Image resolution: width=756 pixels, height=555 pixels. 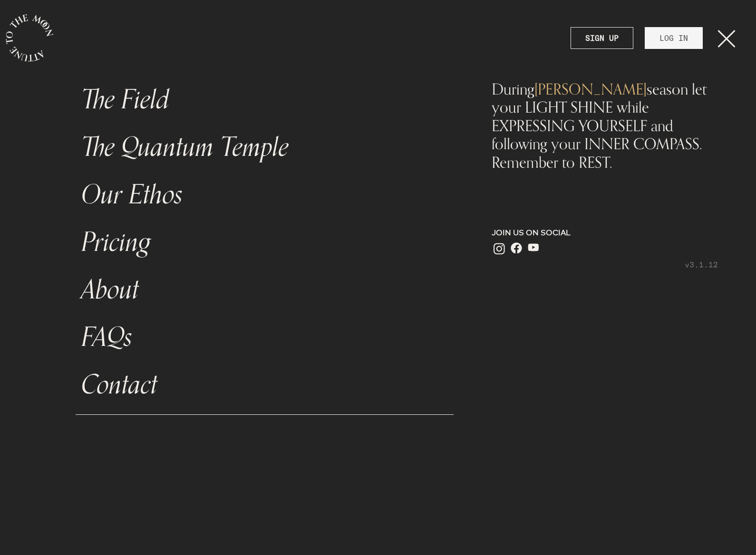 I want to click on div: During season let your LIGHT SHINE while EXPRESSING YOURSELF and following your INNER COMPASS. Re..., so click(x=605, y=126).